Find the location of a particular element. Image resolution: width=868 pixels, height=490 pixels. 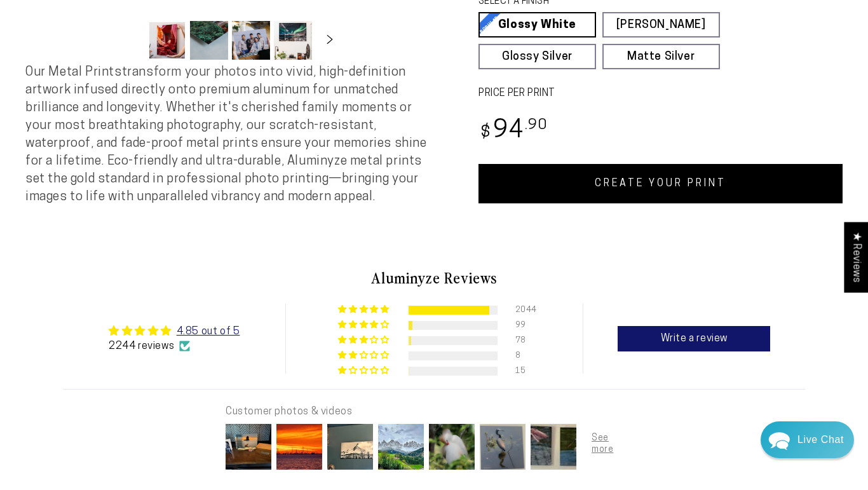

img: Helga is located at coordinates (162, 35).